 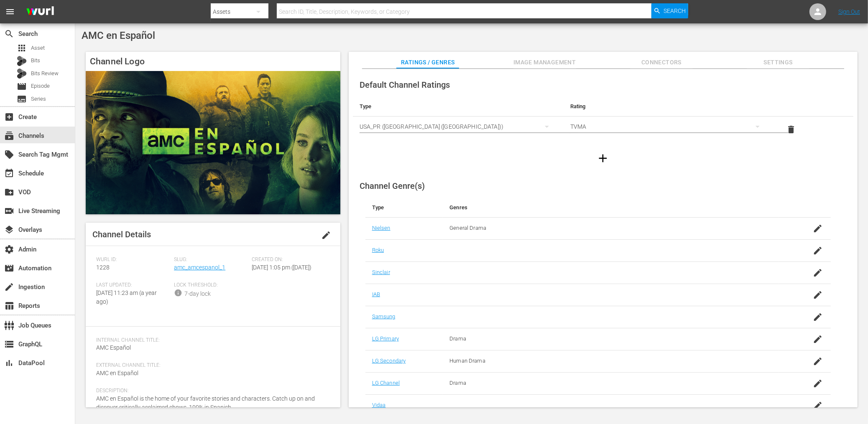 I want to click on img: ans4CAIJ8jUAAAAAAAAAAAAAAAAAAAAAAAAgQb4GAAAAAAAAAAAAAAAAAAAAAAAAJMjXAAAAAAAAAAAAAAAAAAAAAAAAgAT5G..., so click(x=40, y=12).